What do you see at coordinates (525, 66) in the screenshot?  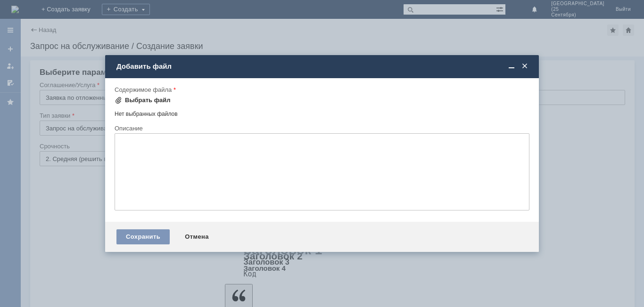 I see `span: Закрыть` at bounding box center [525, 66].